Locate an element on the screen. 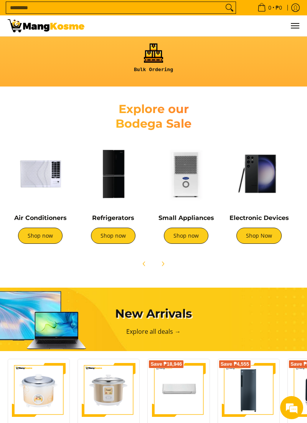  img: Toshiba 1 HP New Model Split-Type Inverter Air Conditioner (Class A) is located at coordinates (179, 390).